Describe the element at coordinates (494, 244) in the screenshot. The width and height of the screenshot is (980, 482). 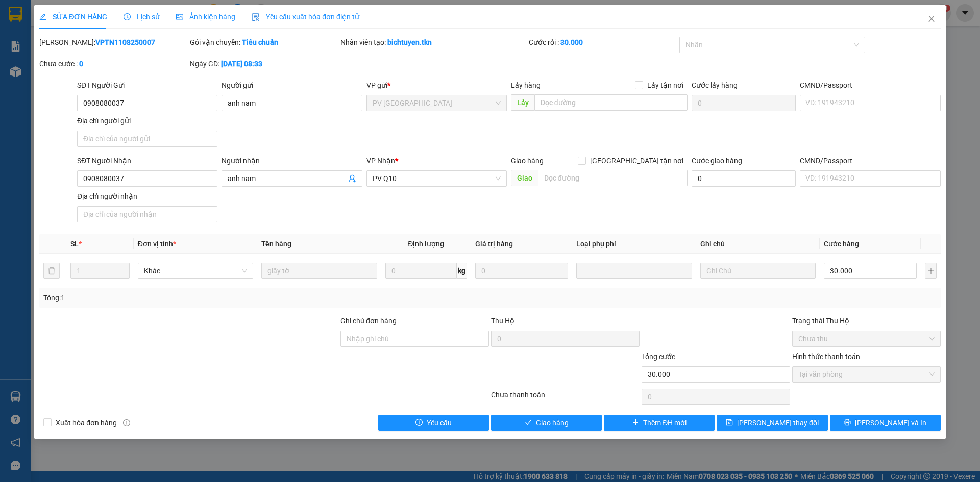
I see `span: Giá trị hàng` at that location.